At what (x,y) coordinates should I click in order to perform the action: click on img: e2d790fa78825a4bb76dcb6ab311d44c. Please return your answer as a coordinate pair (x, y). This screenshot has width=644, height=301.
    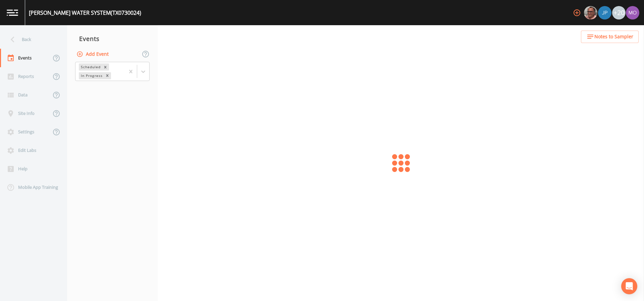
    Looking at the image, I should click on (590, 13).